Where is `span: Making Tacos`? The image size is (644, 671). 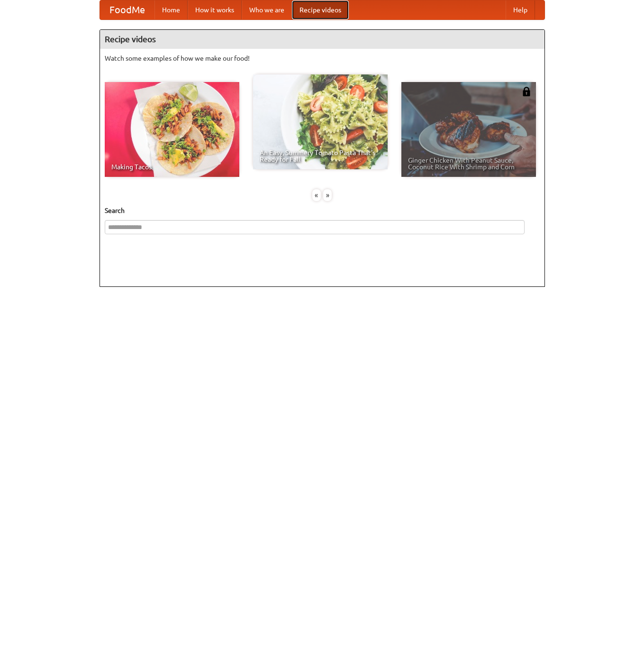
span: Making Tacos is located at coordinates (173, 167).